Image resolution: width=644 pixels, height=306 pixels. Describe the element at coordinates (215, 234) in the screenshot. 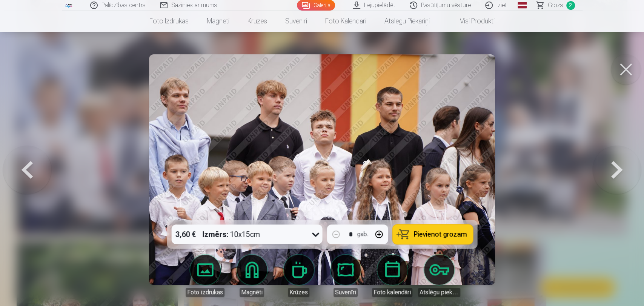

I see `strong: Izmērs :` at that location.